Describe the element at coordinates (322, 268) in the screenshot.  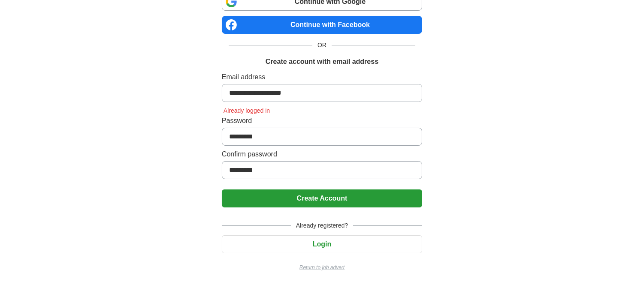
I see `a: Return to job advert` at that location.